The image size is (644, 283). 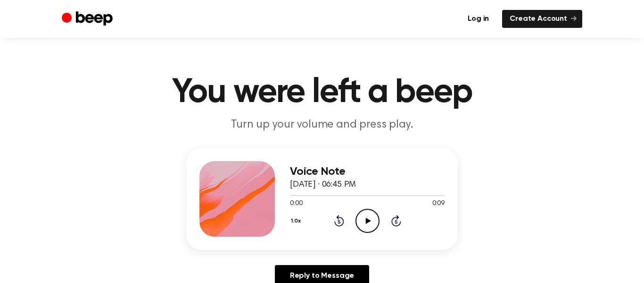 I want to click on p: Turn up your volume and press play., so click(x=322, y=124).